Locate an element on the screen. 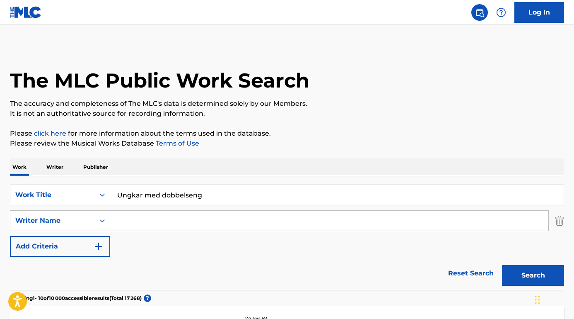 This screenshot has width=574, height=319. a: Log In is located at coordinates (539, 12).